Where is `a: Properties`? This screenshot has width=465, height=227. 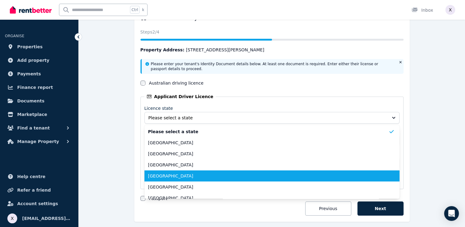
a: Properties is located at coordinates (39, 47).